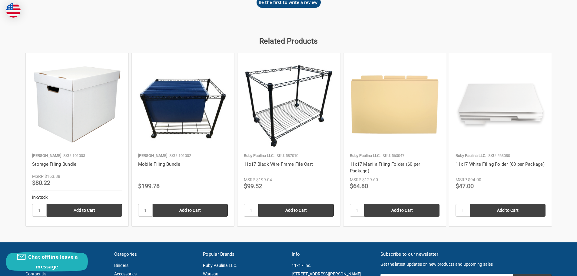 Image resolution: width=577 pixels, height=276 pixels. What do you see at coordinates (288, 104) in the screenshot?
I see `img: 11x17 Black Wire Frame File Cart` at bounding box center [288, 104].